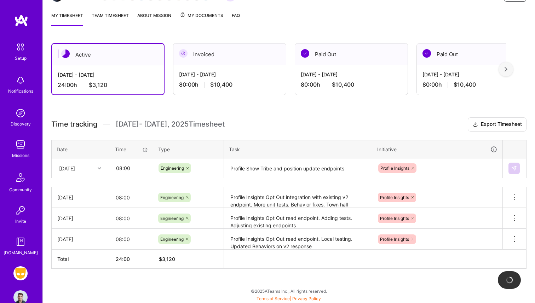 The width and height of the screenshot is (535, 303). Describe the element at coordinates (21, 273) in the screenshot. I see `a: Grindr: Mobile + BE + Cloud` at that location.